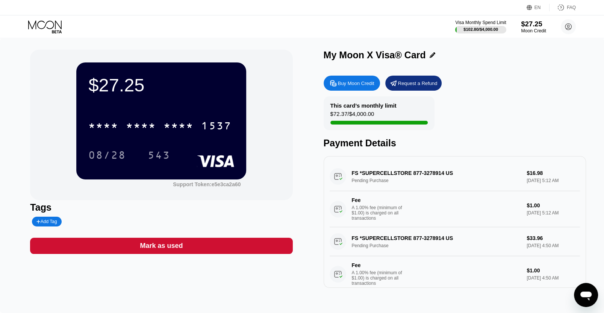 The height and width of the screenshot is (313, 604). What do you see at coordinates (161, 207) in the screenshot?
I see `div: Tags` at bounding box center [161, 207].